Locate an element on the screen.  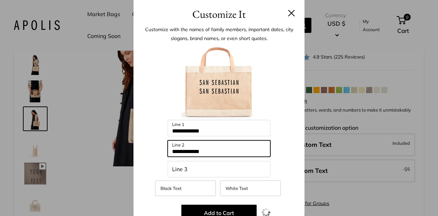
label: Black Text is located at coordinates (186, 188).